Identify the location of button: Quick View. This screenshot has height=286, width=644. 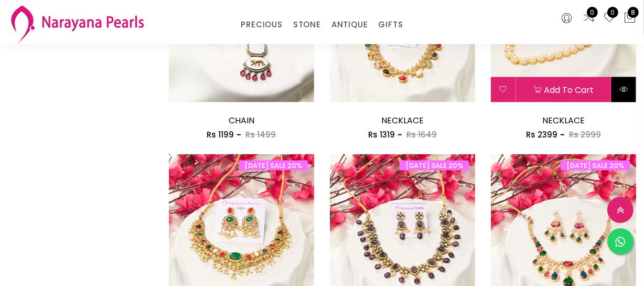
(624, 90).